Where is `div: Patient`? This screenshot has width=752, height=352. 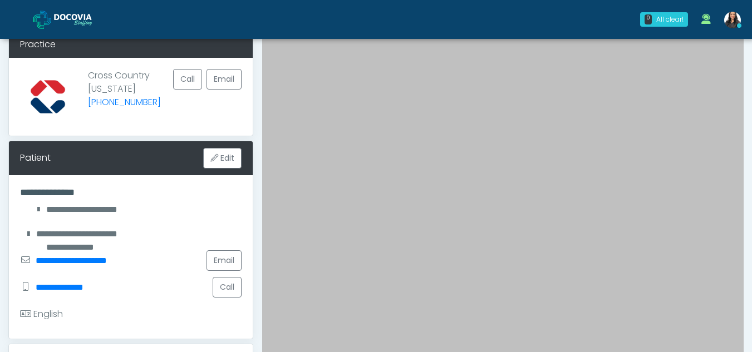
div: Patient is located at coordinates (35, 158).